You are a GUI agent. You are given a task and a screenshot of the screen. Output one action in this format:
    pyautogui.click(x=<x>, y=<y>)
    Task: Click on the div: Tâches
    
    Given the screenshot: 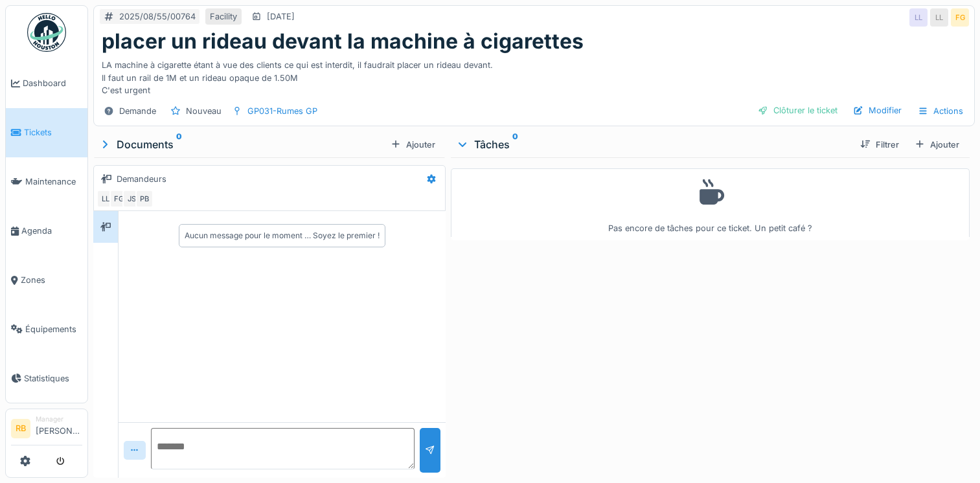 What is the action you would take?
    pyautogui.click(x=653, y=145)
    